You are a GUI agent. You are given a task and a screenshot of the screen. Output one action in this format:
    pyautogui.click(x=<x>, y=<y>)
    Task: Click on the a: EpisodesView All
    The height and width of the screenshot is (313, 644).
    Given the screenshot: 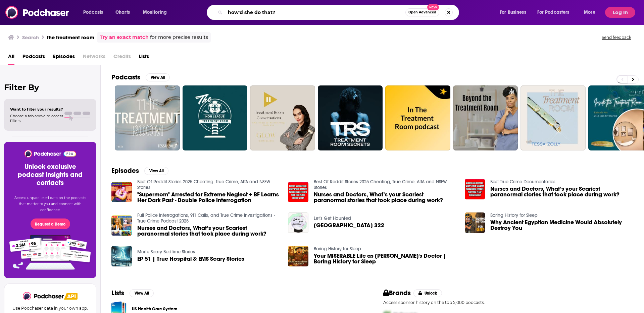 What is the action you would take?
    pyautogui.click(x=140, y=171)
    